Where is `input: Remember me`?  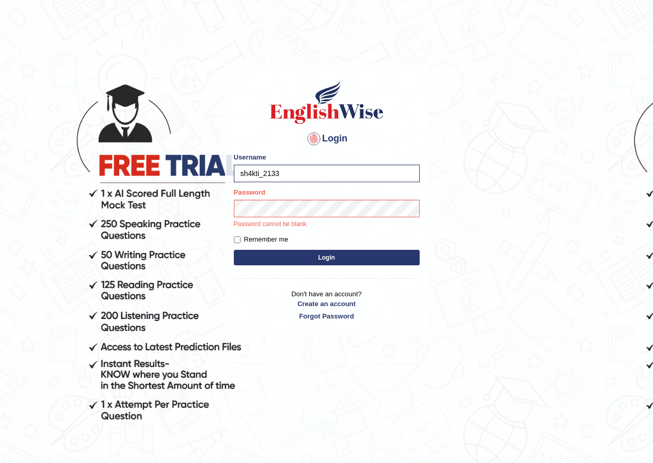 input: Remember me is located at coordinates (237, 239).